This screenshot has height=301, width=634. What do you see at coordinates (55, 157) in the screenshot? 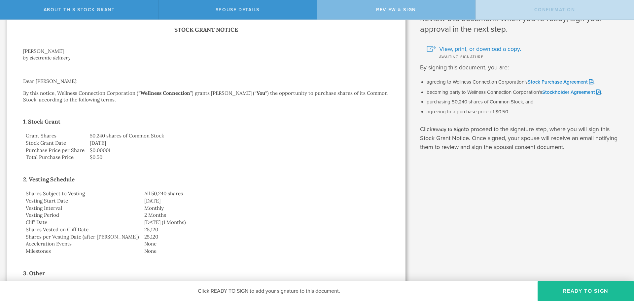
I see `td: Total Purchase Price` at bounding box center [55, 157].